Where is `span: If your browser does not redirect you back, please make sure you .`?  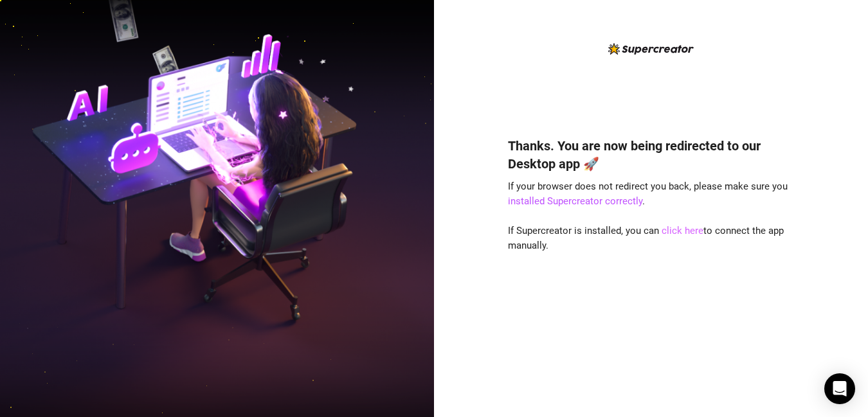 span: If your browser does not redirect you back, please make sure you . is located at coordinates (648, 194).